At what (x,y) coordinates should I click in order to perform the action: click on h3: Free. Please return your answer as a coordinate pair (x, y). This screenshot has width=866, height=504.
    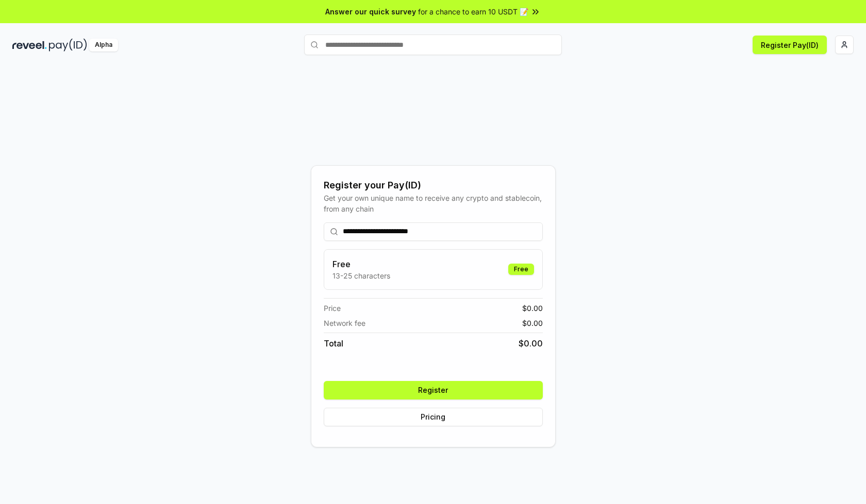
    Looking at the image, I should click on (361, 264).